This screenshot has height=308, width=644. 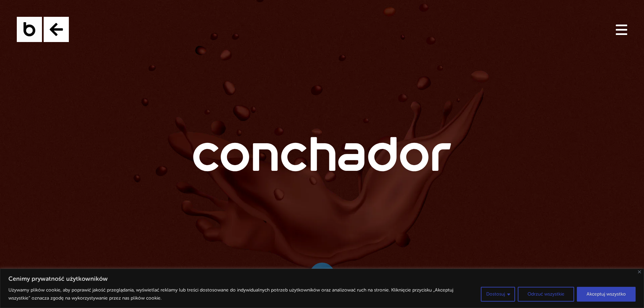 What do you see at coordinates (639, 272) in the screenshot?
I see `button: Blisko` at bounding box center [639, 272].